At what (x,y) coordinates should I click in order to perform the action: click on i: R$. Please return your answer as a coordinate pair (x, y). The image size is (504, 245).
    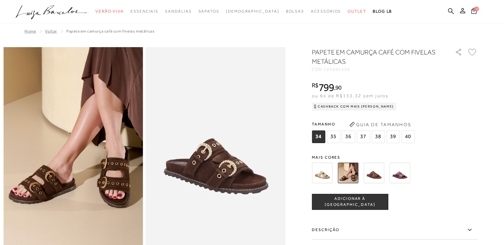
    Looking at the image, I should click on (315, 85).